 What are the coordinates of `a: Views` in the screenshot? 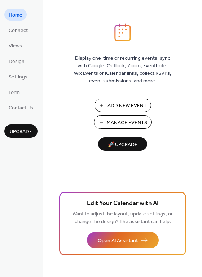 It's located at (15, 45).